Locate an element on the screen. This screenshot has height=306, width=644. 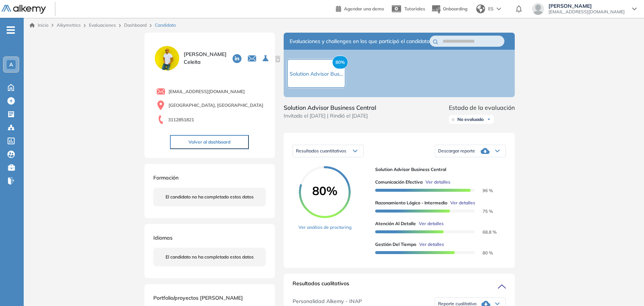
span: Razonamiento Lógico - Intermedio is located at coordinates (411, 202).